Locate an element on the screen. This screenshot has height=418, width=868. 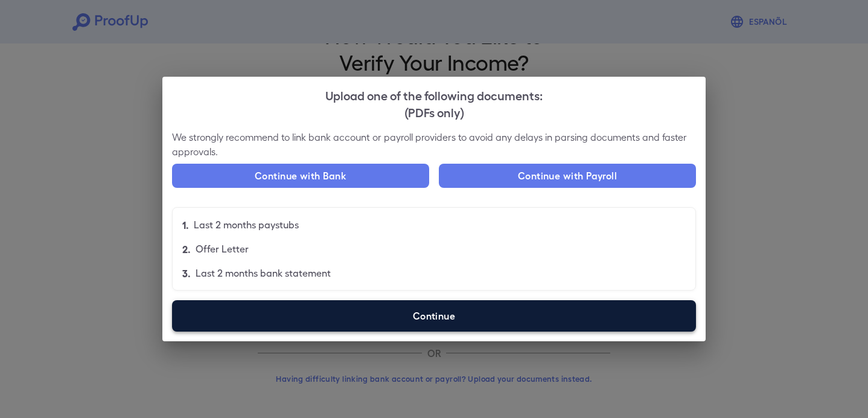
div: (PDFs only) is located at coordinates (434, 112).